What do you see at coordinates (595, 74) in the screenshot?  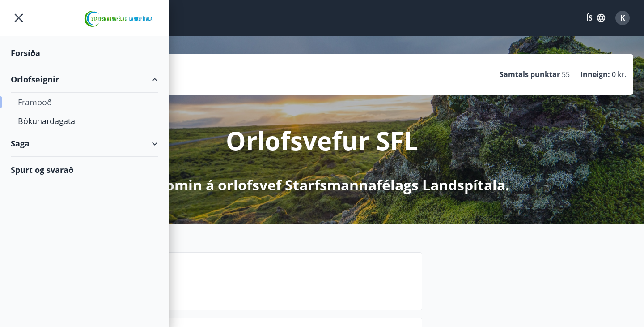 I see `p: Inneign :` at bounding box center [595, 74].